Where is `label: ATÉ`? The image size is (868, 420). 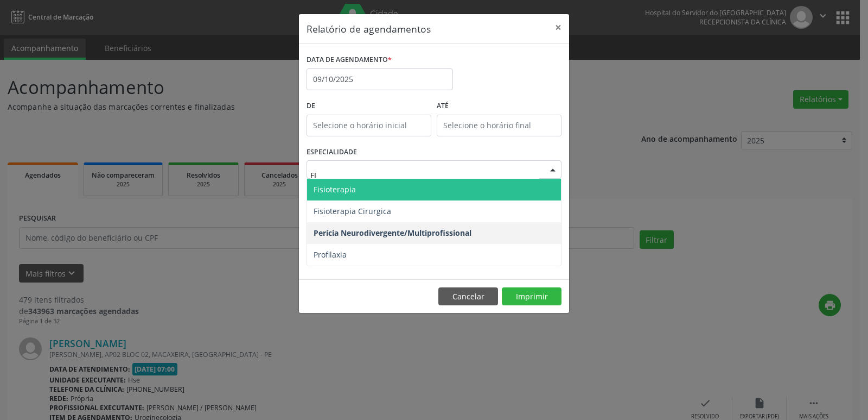
label: ATÉ is located at coordinates (499, 106).